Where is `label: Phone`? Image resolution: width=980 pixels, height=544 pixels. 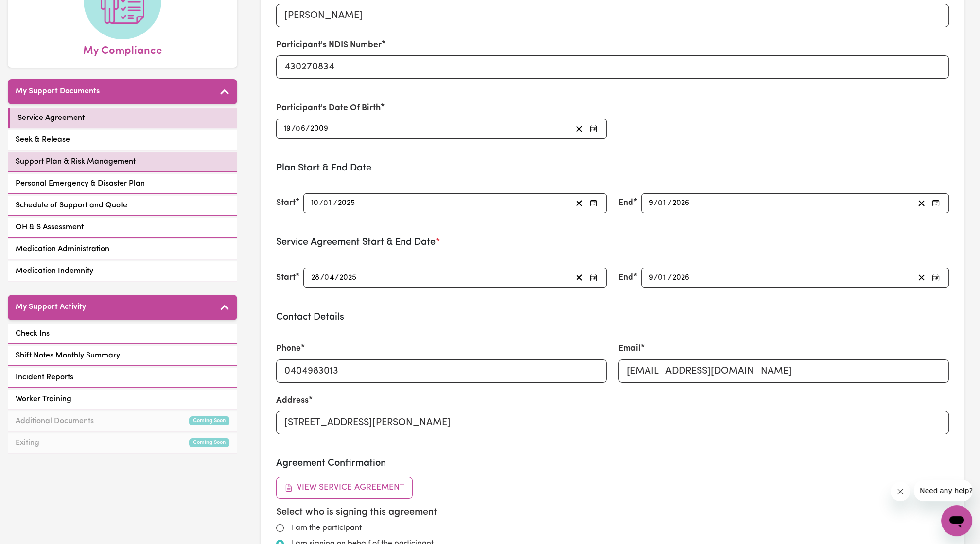
label: Phone is located at coordinates (288, 349).